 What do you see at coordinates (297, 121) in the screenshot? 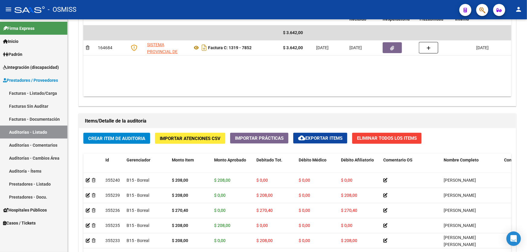
I see `h1: Items/Detalle de la auditoría` at bounding box center [297, 121].